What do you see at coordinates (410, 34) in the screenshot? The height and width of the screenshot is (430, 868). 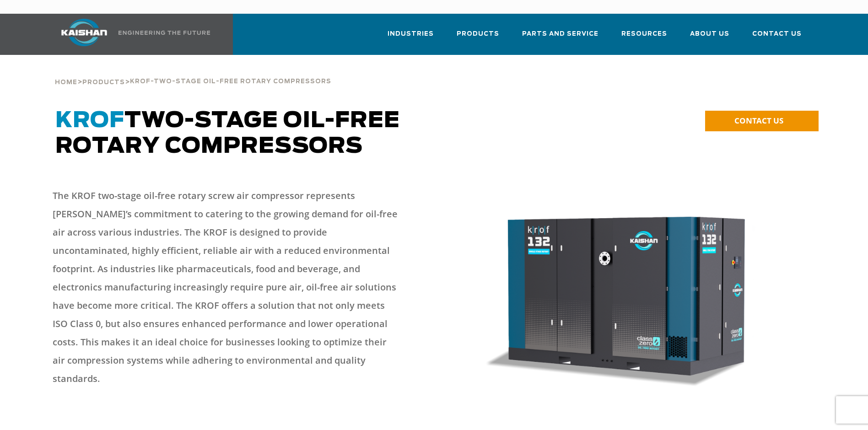 I see `span: Industries` at bounding box center [410, 34].